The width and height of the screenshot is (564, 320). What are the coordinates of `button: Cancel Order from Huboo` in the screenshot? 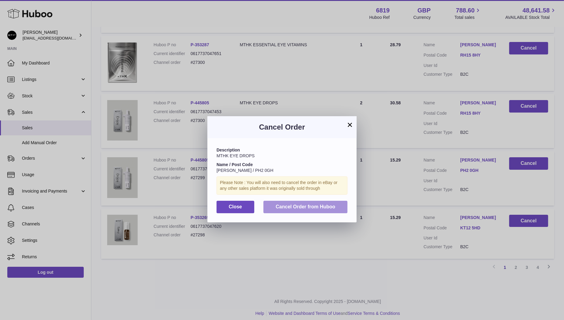 It's located at (306, 207).